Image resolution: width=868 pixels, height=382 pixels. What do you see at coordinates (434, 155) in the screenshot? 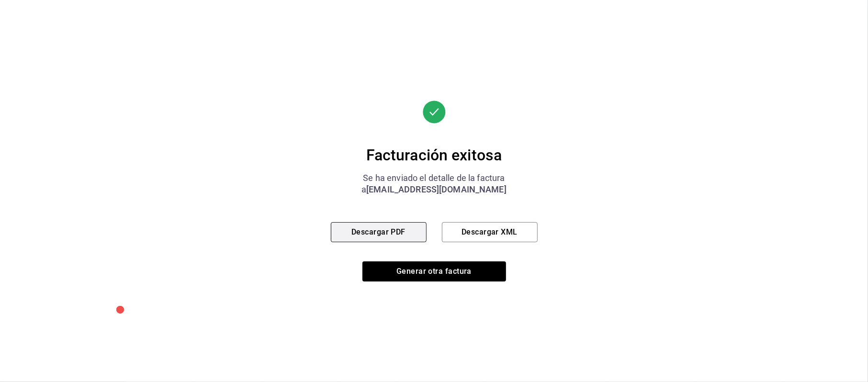
I see `div: Facturación exitosa` at bounding box center [434, 155].